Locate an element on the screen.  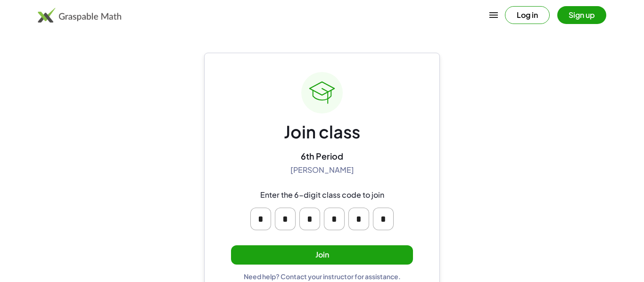
input: Please enter OTP character 1 is located at coordinates (261, 219).